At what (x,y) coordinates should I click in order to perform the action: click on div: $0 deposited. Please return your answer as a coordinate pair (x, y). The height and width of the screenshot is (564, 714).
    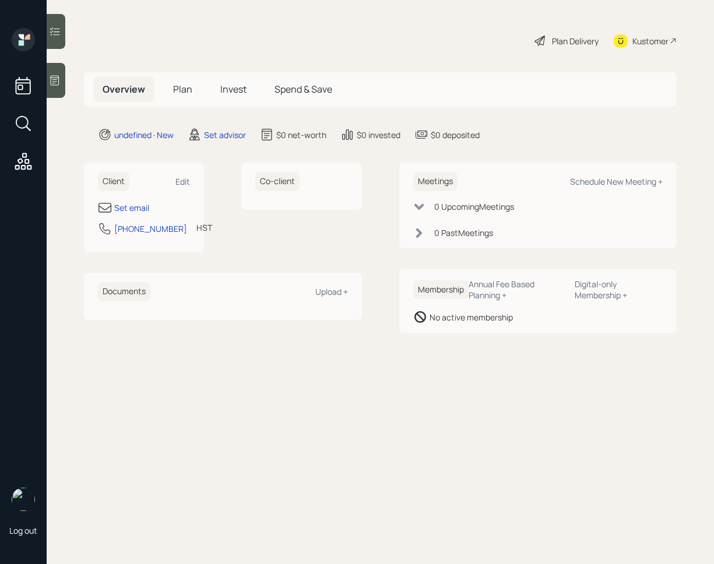
    Looking at the image, I should click on (455, 135).